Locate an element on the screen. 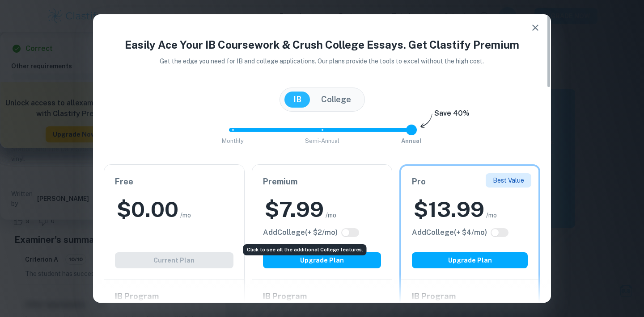  h4: Easily Ace Your IB Coursework & Crush College Essays. Get Clastify Premium is located at coordinates (322, 44).